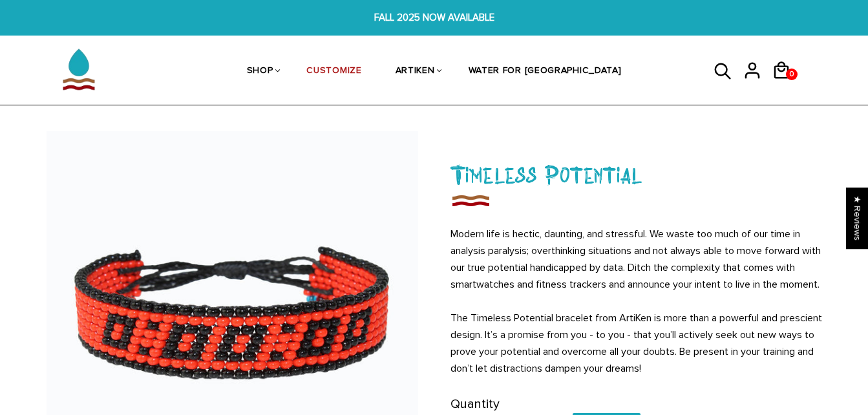 The height and width of the screenshot is (415, 868). What do you see at coordinates (857, 218) in the screenshot?
I see `div: Click to open Judge.me floating reviews tab` at bounding box center [857, 218].